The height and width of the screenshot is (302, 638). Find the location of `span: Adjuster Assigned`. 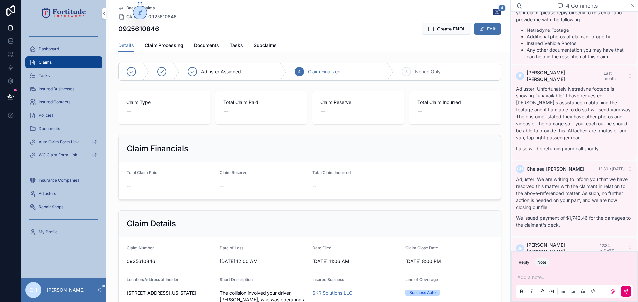

span: Adjuster Assigned is located at coordinates (221, 72).